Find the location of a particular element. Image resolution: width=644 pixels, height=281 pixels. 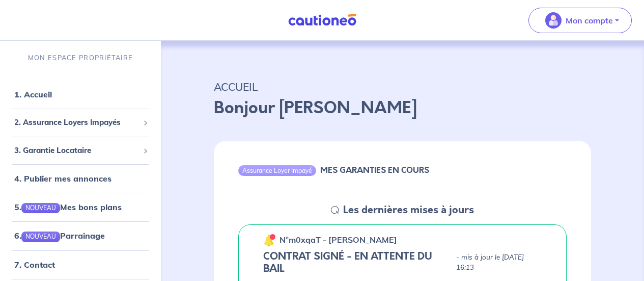

div: 4. Publier mes annonces is located at coordinates (81, 179).